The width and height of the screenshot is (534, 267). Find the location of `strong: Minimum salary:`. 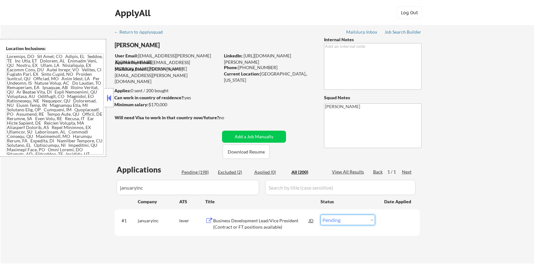

strong: Minimum salary: is located at coordinates (131, 104).